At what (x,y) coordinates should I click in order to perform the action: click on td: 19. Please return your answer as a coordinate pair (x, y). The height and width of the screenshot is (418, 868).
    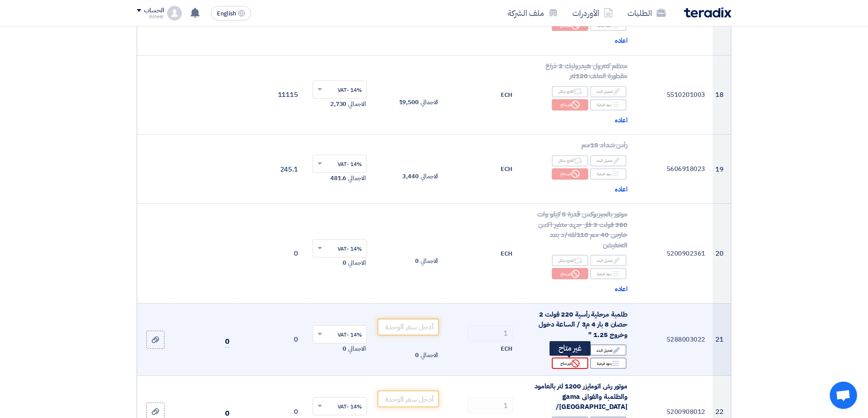
    Looking at the image, I should click on (722, 169).